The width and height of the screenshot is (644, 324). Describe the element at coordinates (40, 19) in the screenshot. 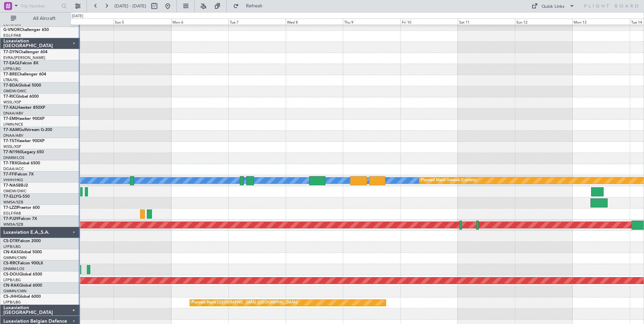

I see `button: All Aircraft` at that location.